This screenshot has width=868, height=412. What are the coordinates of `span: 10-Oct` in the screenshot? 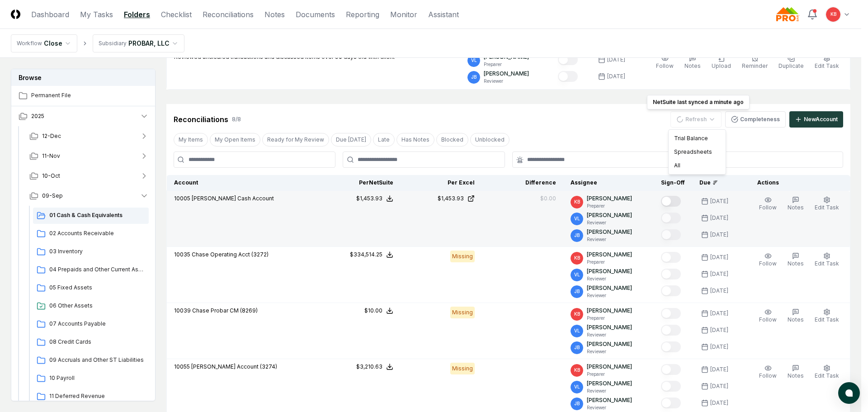 It's located at (51, 176).